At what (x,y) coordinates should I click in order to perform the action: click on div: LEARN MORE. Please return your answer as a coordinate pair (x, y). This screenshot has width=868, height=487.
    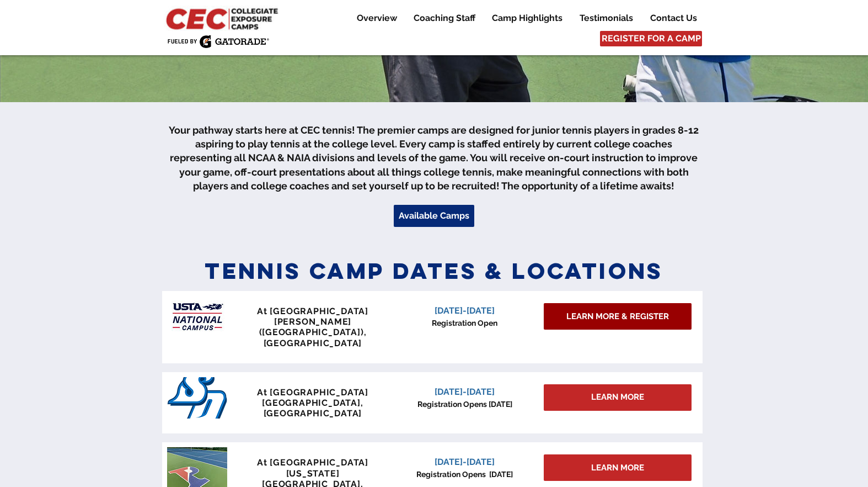
    Looking at the image, I should click on (617, 397).